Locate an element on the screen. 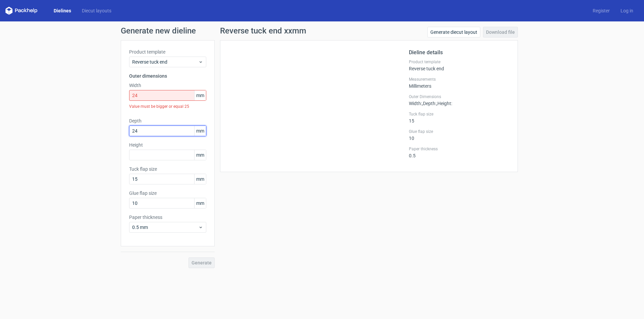 The width and height of the screenshot is (644, 319). h3: Outer dimensions is located at coordinates (168, 76).